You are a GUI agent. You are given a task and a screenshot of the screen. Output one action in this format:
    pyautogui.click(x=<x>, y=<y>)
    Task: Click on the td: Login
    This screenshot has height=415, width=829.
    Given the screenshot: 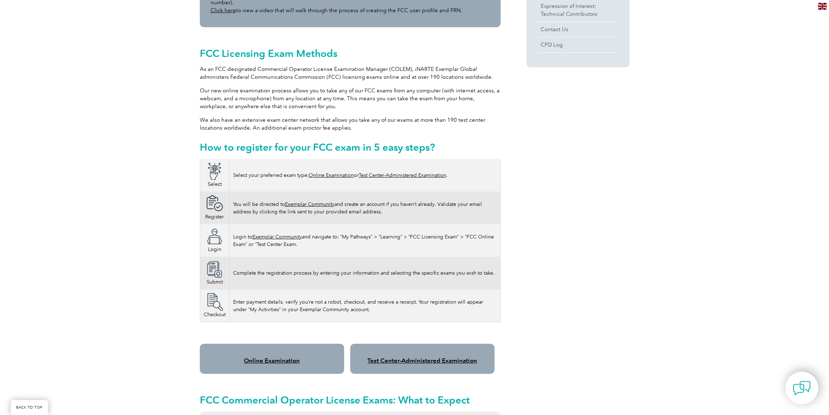 What is the action you would take?
    pyautogui.click(x=214, y=240)
    